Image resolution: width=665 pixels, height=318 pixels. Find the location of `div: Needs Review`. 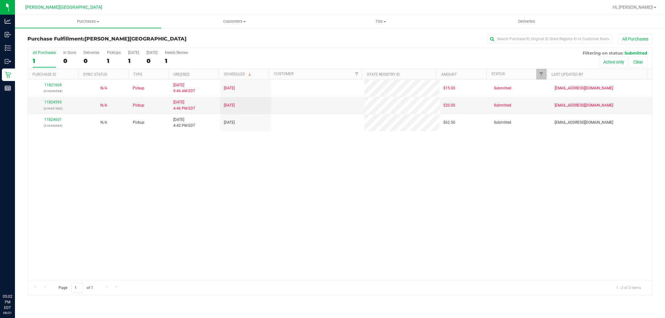

div: Needs Review is located at coordinates (176, 53).